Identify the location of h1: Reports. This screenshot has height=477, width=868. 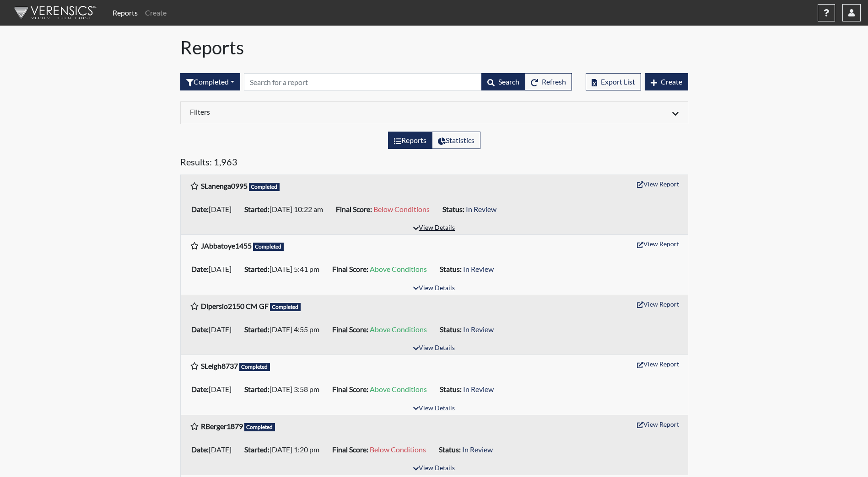
(434, 47).